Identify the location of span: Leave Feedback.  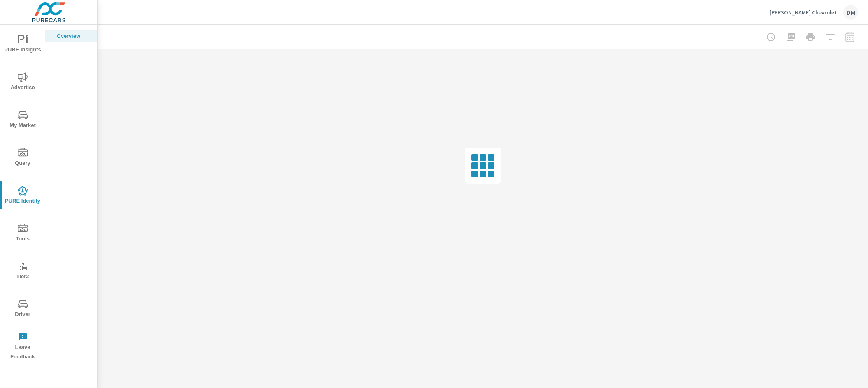
(23, 347).